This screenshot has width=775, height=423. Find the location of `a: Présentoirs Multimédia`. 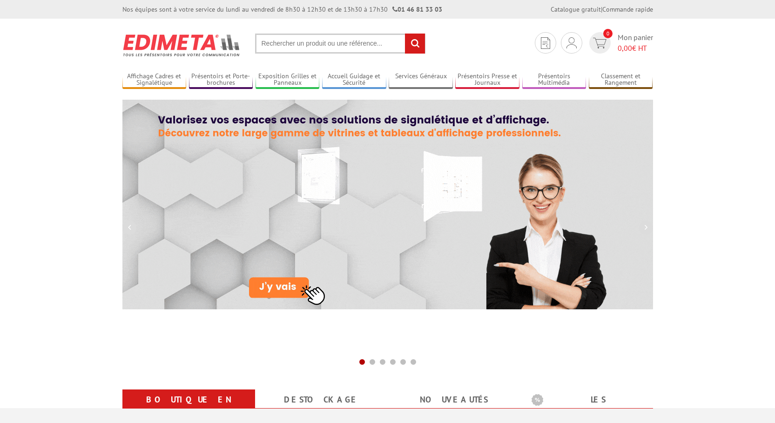

a: Présentoirs Multimédia is located at coordinates (555, 80).